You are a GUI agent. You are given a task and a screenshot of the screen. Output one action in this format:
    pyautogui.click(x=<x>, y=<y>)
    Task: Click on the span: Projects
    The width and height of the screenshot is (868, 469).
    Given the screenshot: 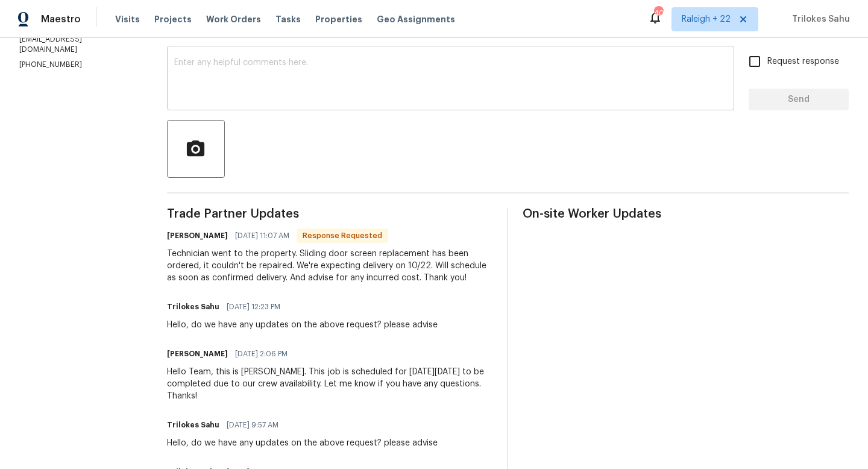 What is the action you would take?
    pyautogui.click(x=173, y=20)
    